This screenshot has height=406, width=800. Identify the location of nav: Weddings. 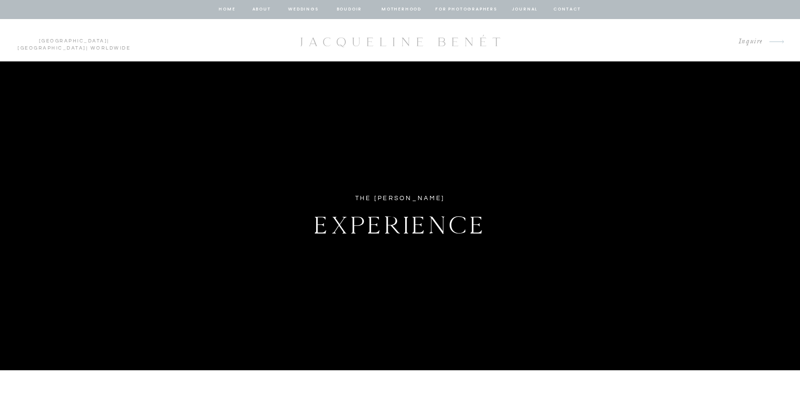
(303, 10).